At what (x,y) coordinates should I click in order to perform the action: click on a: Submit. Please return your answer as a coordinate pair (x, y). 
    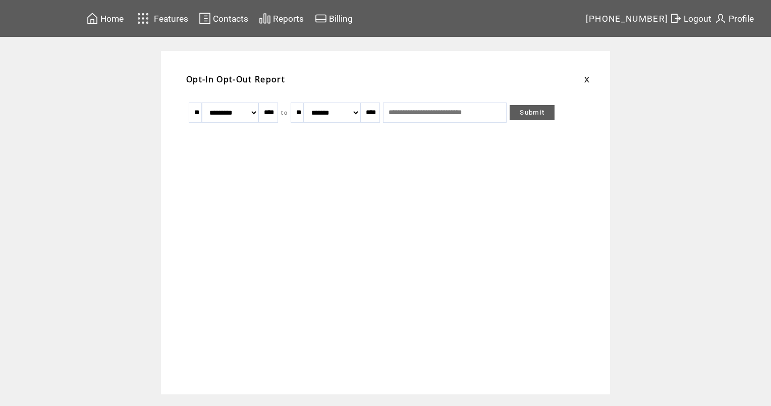
    Looking at the image, I should click on (532, 113).